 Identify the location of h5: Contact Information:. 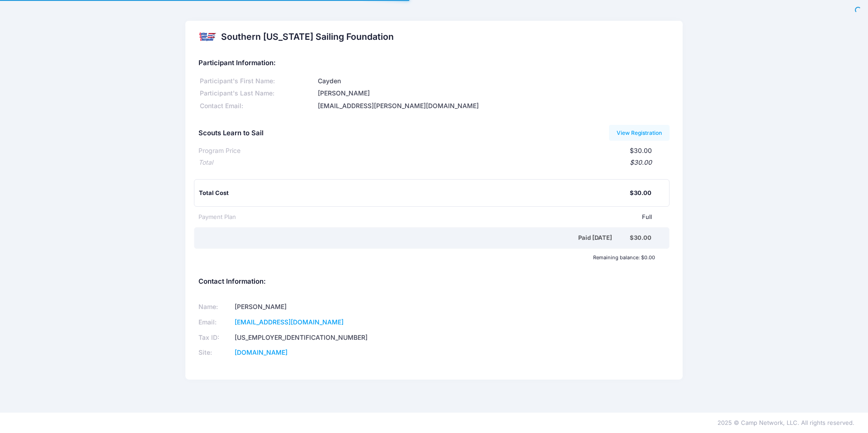
(434, 282).